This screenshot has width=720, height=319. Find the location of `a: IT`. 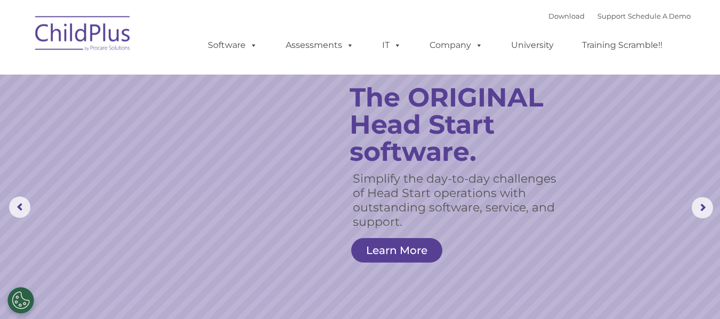

a: IT is located at coordinates (392, 45).